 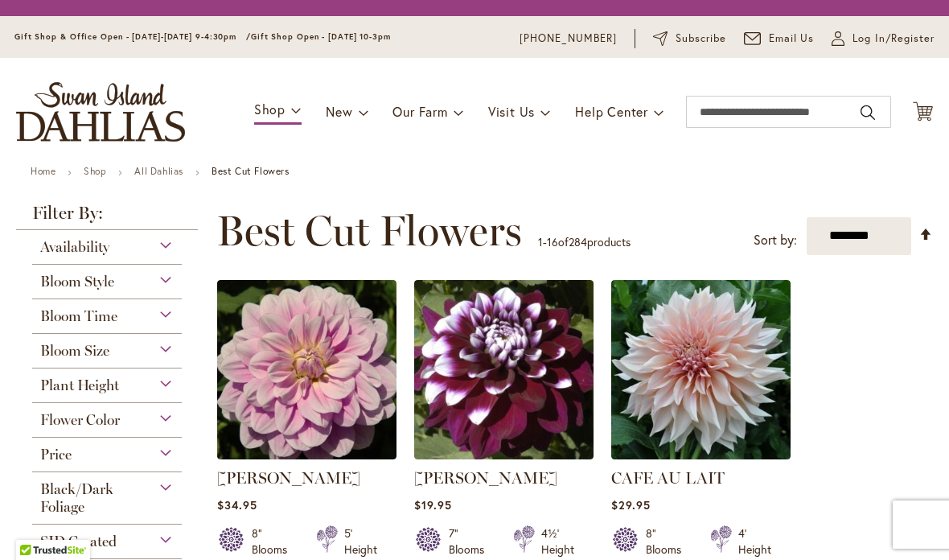 I want to click on a: Café Au Lait, so click(x=701, y=454).